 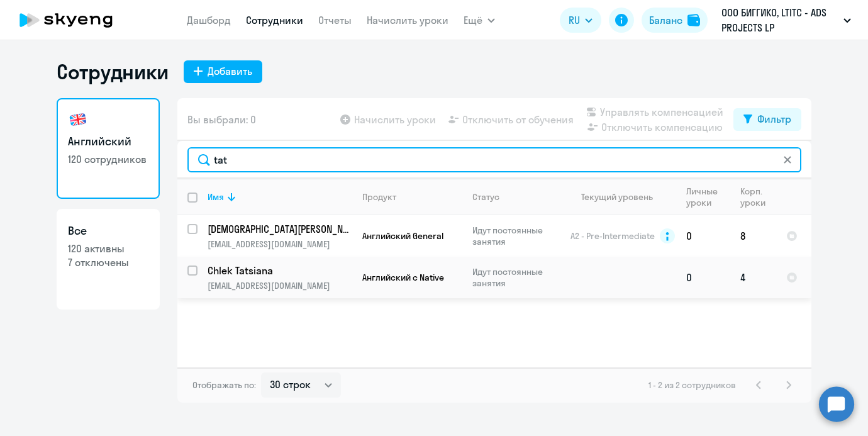 I want to click on input: Поиск по имени, email, продукту или статусу, so click(x=494, y=160).